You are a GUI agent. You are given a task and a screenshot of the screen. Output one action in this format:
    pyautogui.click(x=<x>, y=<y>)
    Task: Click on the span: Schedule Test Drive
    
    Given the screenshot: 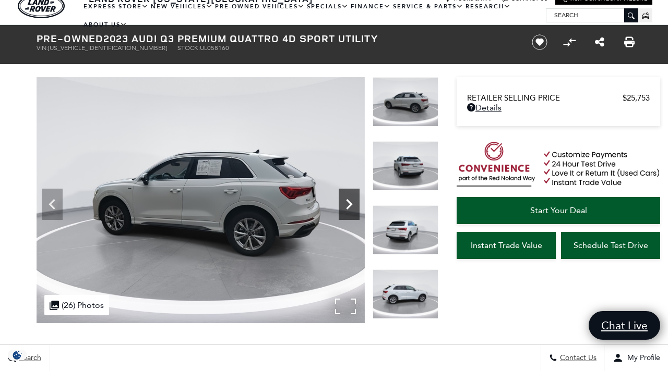 What is the action you would take?
    pyautogui.click(x=610, y=245)
    